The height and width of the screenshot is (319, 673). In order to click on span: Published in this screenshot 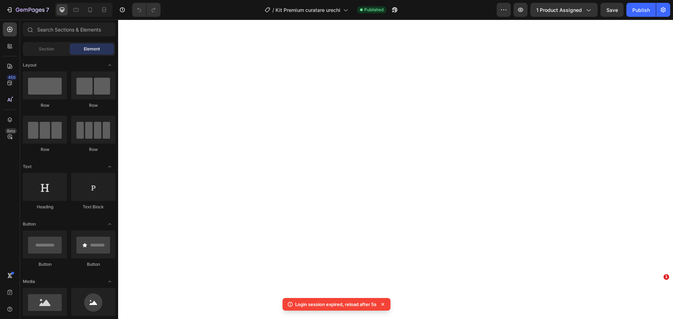, I will do `click(374, 10)`.